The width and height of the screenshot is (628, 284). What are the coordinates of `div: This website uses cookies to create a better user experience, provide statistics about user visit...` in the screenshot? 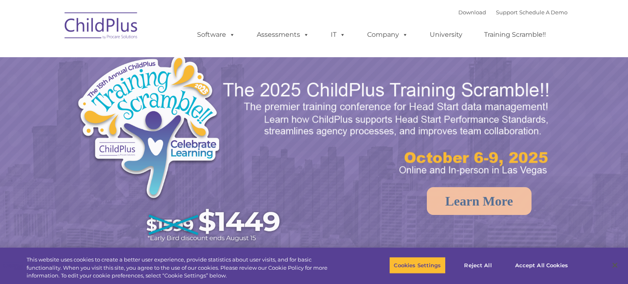 It's located at (186, 268).